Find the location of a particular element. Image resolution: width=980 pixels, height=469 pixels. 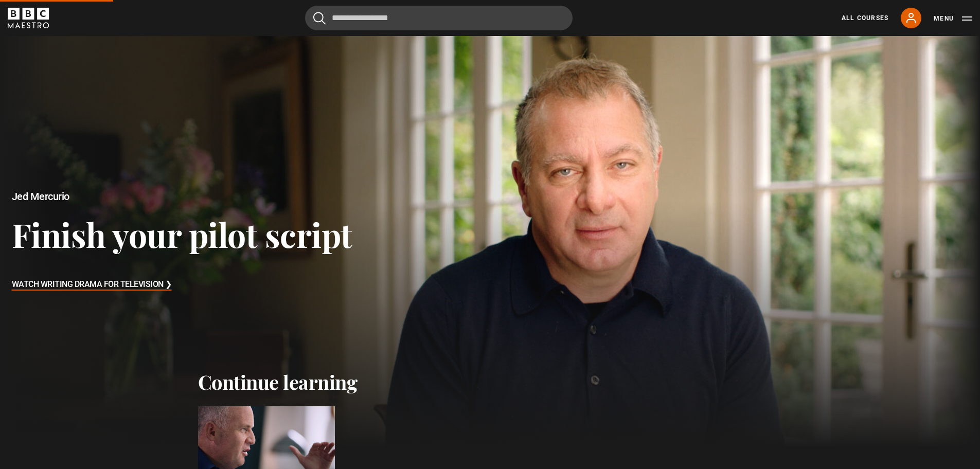

h3: Watch Writing Drama for Television ❯ is located at coordinates (92, 284).